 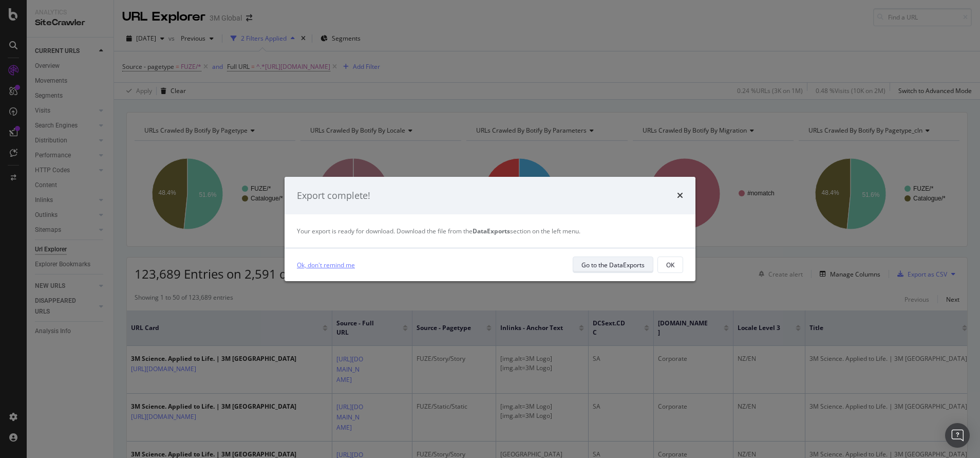 What do you see at coordinates (491, 231) in the screenshot?
I see `strong: DataExports` at bounding box center [491, 231].